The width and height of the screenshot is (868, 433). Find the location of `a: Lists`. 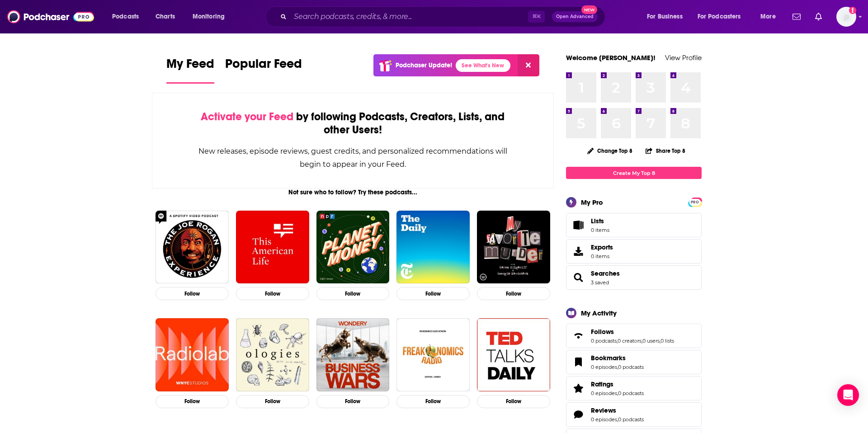

a: Lists is located at coordinates (634, 225).